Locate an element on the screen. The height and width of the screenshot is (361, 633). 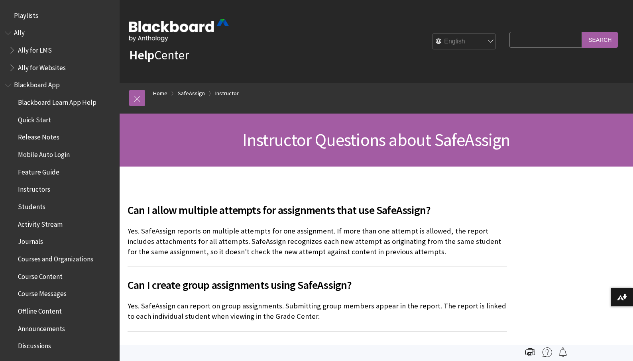
span: Ally for LMS is located at coordinates (35, 49).